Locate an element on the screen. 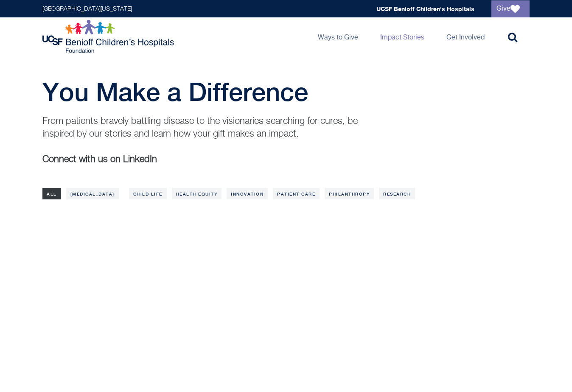  a: Research is located at coordinates (397, 194).